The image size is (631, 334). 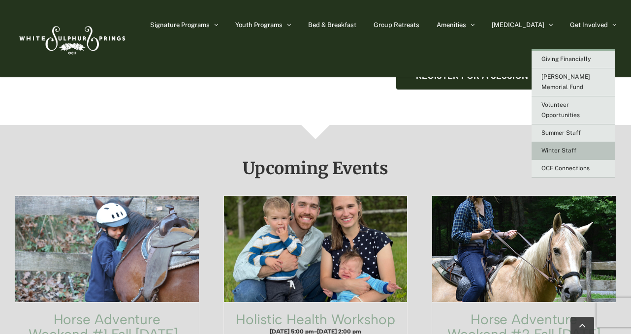 What do you see at coordinates (573, 133) in the screenshot?
I see `a: Summer Staff` at bounding box center [573, 133].